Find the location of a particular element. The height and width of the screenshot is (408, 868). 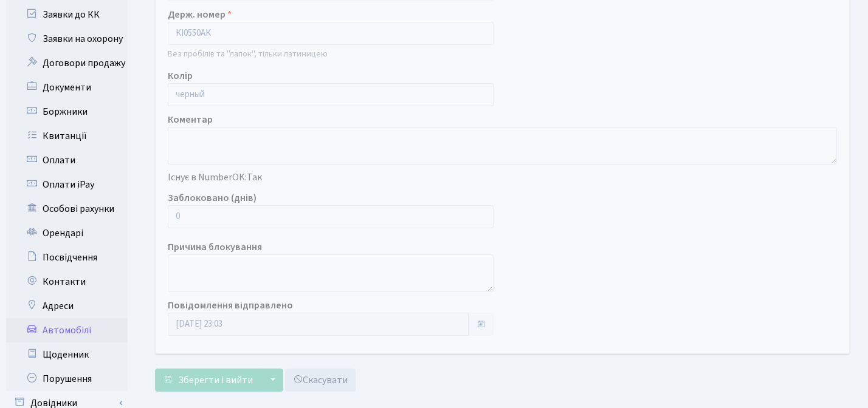

a: Оплати is located at coordinates (67, 160).